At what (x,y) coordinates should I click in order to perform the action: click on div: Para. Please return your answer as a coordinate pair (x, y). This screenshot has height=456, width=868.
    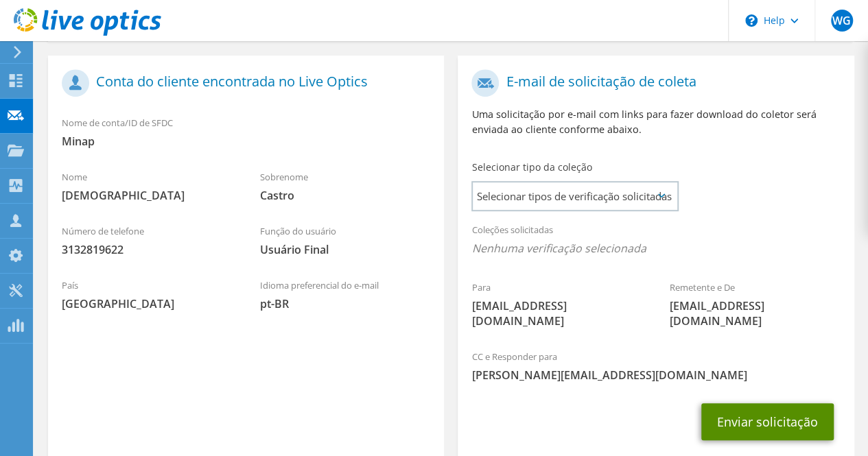
    Looking at the image, I should click on (556, 303).